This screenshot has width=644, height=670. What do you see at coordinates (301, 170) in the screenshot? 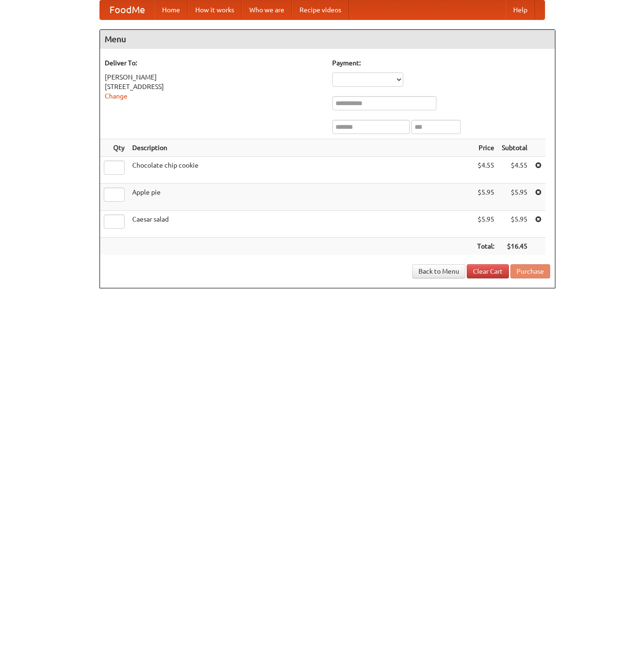
I see `td: Chocolate chip cookie` at bounding box center [301, 170].